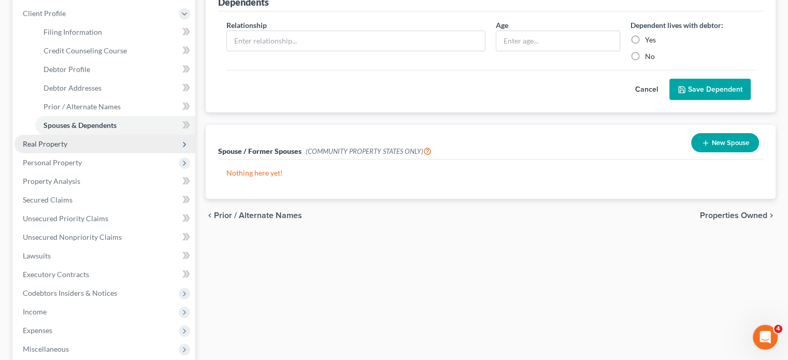 The width and height of the screenshot is (788, 360). I want to click on label: Yes, so click(650, 40).